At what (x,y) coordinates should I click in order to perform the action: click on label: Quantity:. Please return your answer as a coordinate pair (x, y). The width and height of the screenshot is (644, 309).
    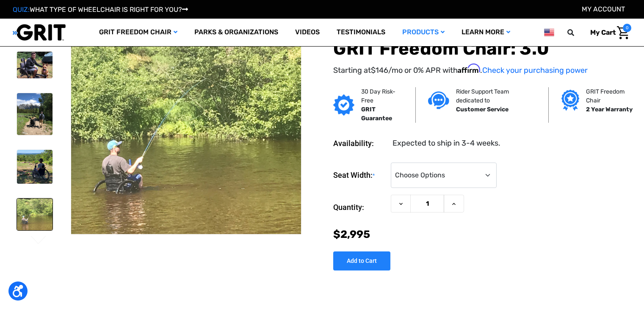
    Looking at the image, I should click on (360, 207).